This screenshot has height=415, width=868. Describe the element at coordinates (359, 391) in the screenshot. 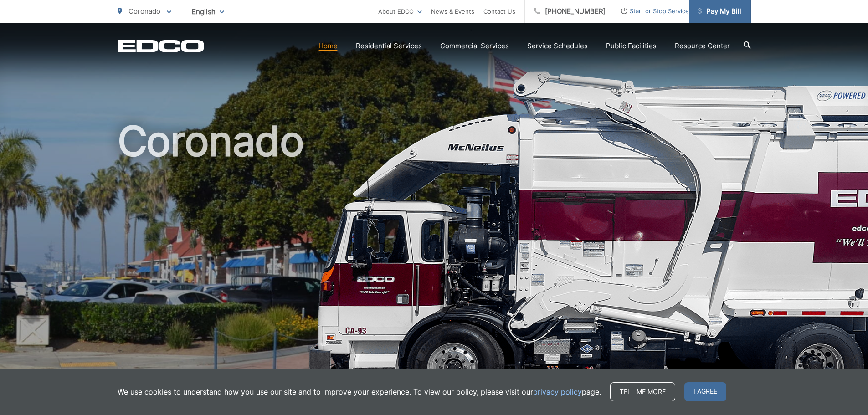

I see `p: We use cookies to understand how you use our site and to improve your experience. To view our pol...` at that location.